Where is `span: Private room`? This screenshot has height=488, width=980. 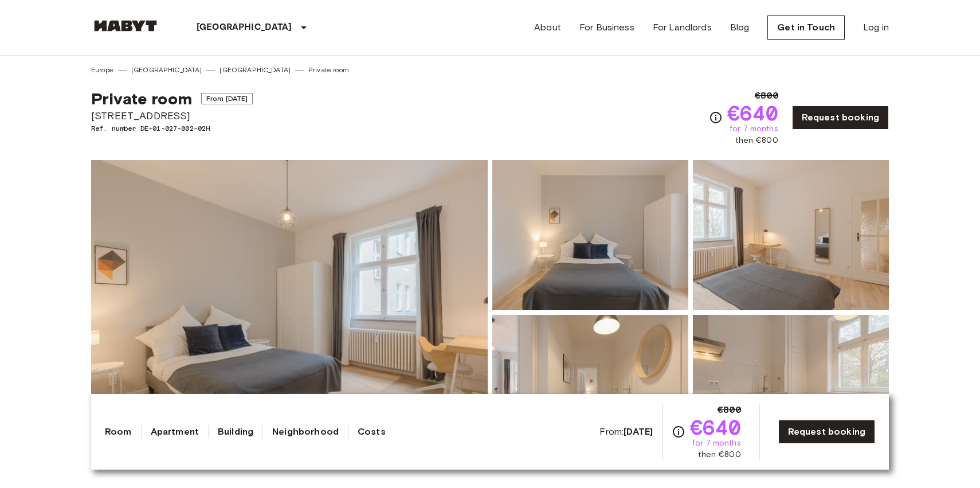 span: Private room is located at coordinates (141, 99).